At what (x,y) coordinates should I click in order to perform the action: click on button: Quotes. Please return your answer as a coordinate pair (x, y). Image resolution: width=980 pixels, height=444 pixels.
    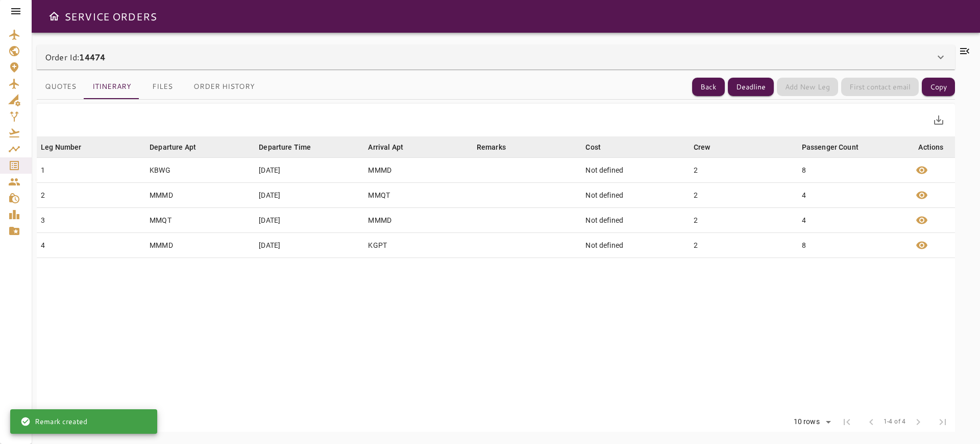
    Looking at the image, I should click on (60, 87).